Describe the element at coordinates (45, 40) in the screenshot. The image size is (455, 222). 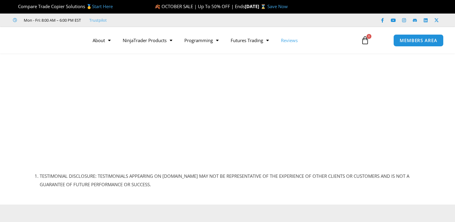
I see `img: LogoAI | Affordable Indicators – NinjaTrader` at that location.